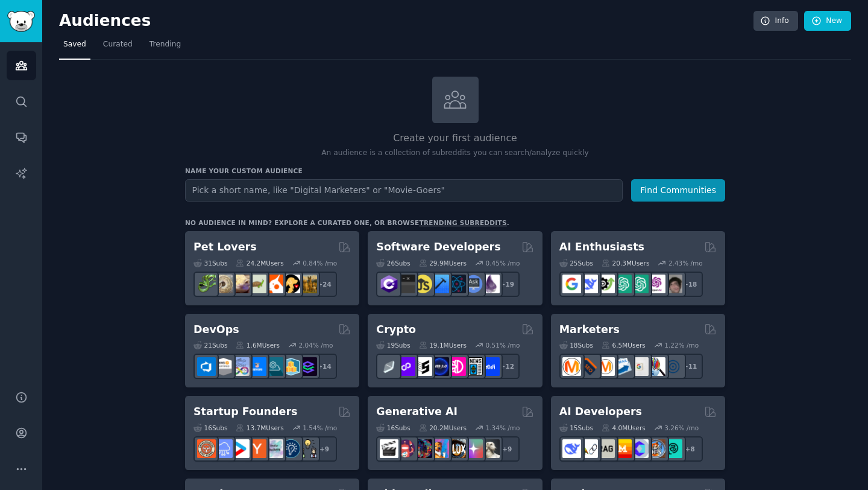 Image resolution: width=868 pixels, height=490 pixels. What do you see at coordinates (273, 366) in the screenshot?
I see `img: platformengineering` at bounding box center [273, 366].